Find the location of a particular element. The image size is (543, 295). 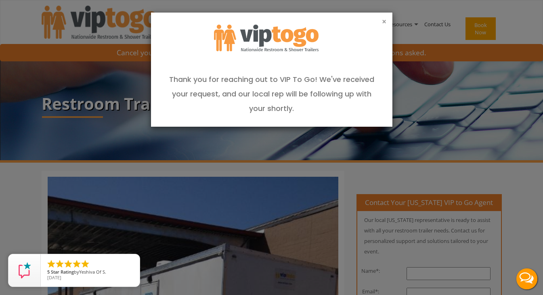

span: Star Rating is located at coordinates (62, 272).